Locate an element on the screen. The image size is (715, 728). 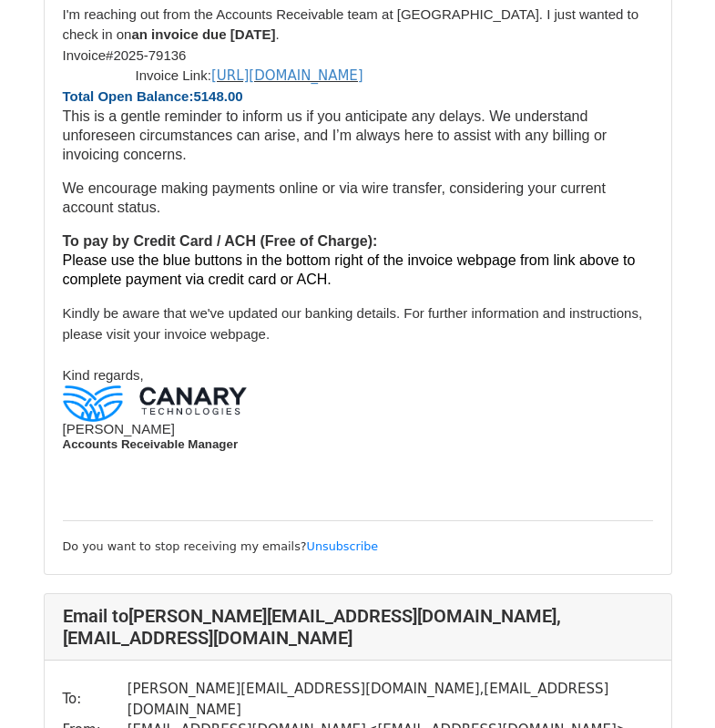
small: Do you want to stop receiving my emails? is located at coordinates (220, 546).